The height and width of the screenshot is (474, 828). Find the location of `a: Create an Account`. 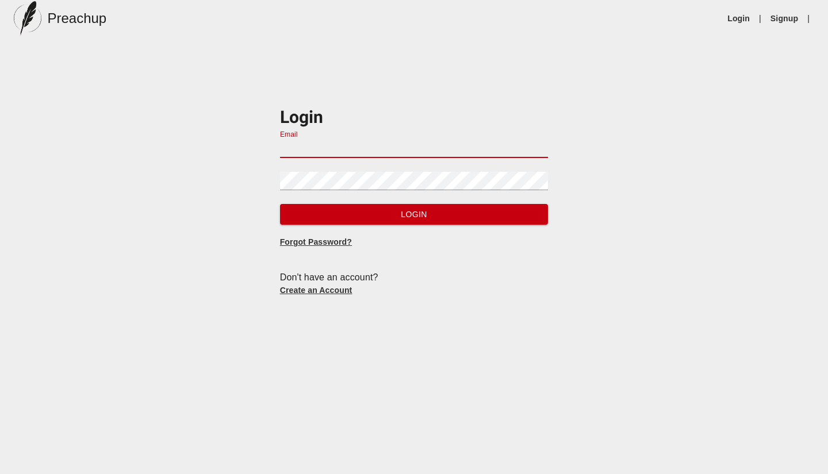

a: Create an Account is located at coordinates (316, 290).